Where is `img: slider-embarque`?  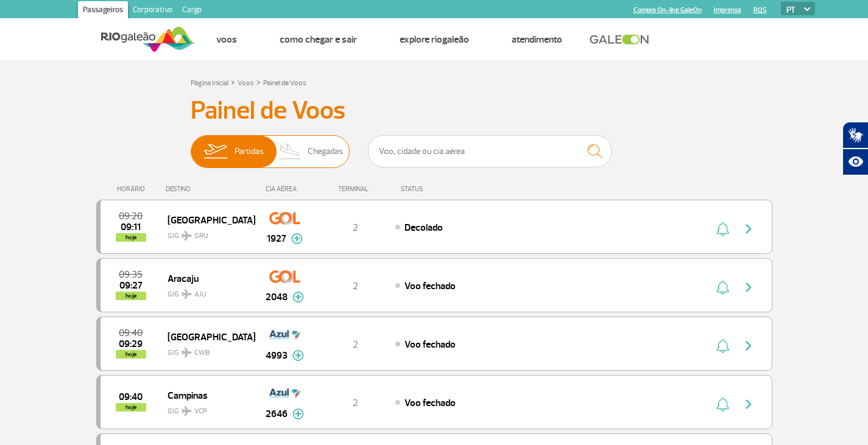 img: slider-embarque is located at coordinates (215, 151).